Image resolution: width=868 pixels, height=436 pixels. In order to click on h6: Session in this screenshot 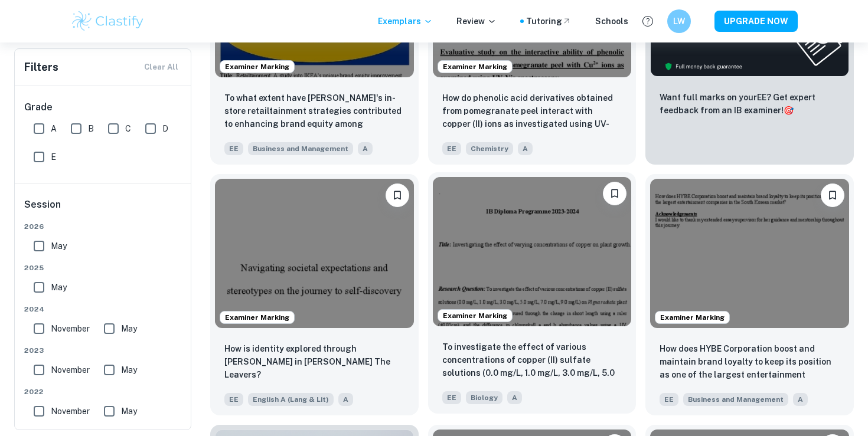, I will do `click(103, 209)`.